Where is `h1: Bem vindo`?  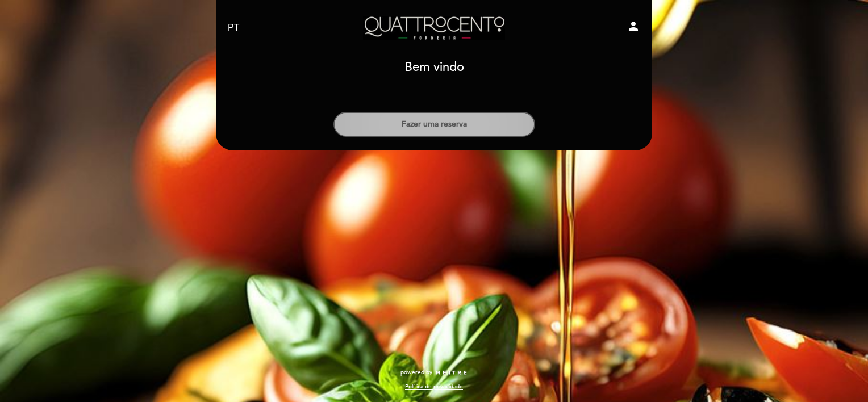
h1: Bem vindo is located at coordinates (434, 67).